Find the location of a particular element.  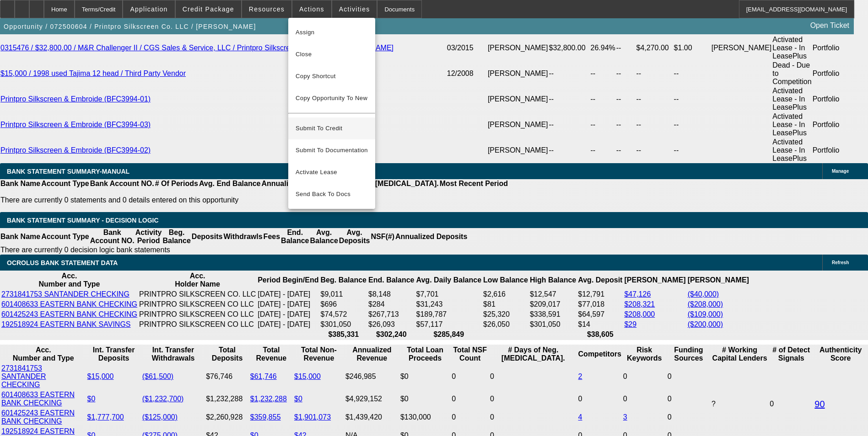

span: Send Back To Docs is located at coordinates (331, 194).